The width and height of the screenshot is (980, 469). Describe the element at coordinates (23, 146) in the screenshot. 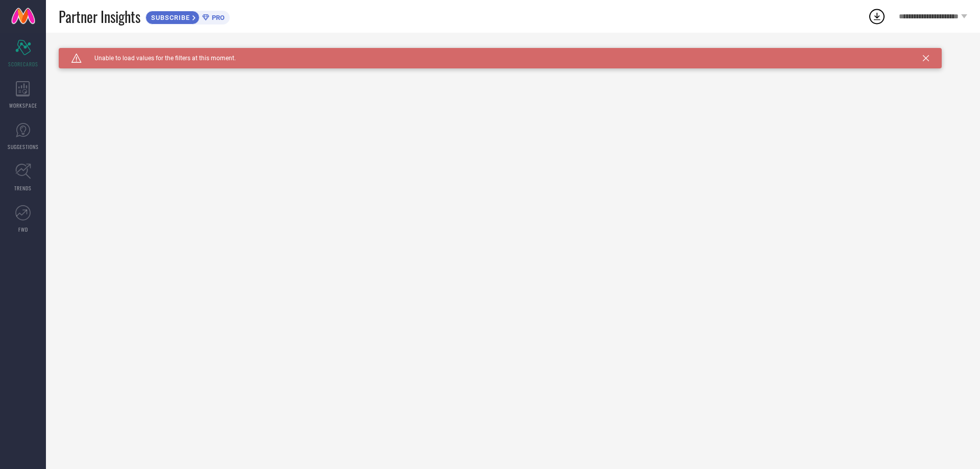

I see `span: SUGGESTIONS` at that location.